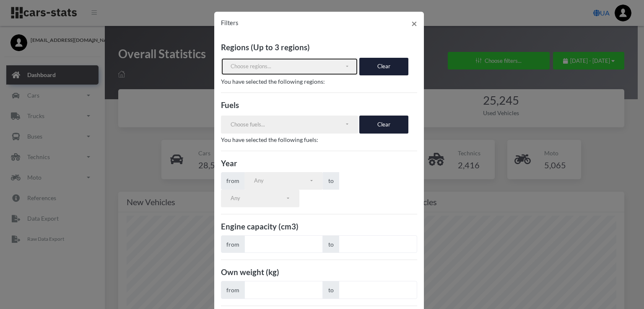 This screenshot has width=644, height=309. I want to click on button: Close, so click(414, 24).